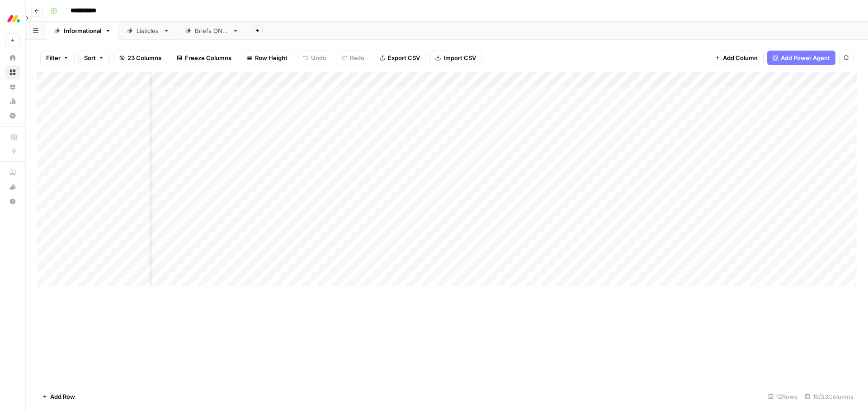 This screenshot has height=411, width=868. What do you see at coordinates (212, 31) in the screenshot?
I see `div: Briefs ONLY` at bounding box center [212, 31].